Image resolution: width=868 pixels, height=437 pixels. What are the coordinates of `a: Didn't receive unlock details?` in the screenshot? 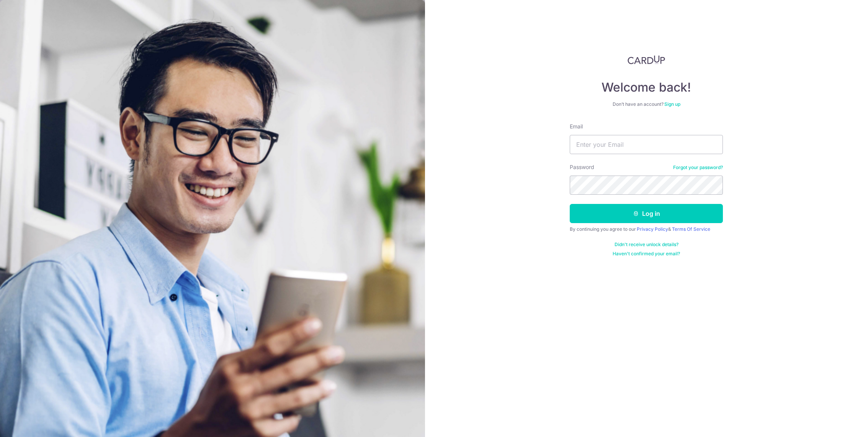 It's located at (646, 244).